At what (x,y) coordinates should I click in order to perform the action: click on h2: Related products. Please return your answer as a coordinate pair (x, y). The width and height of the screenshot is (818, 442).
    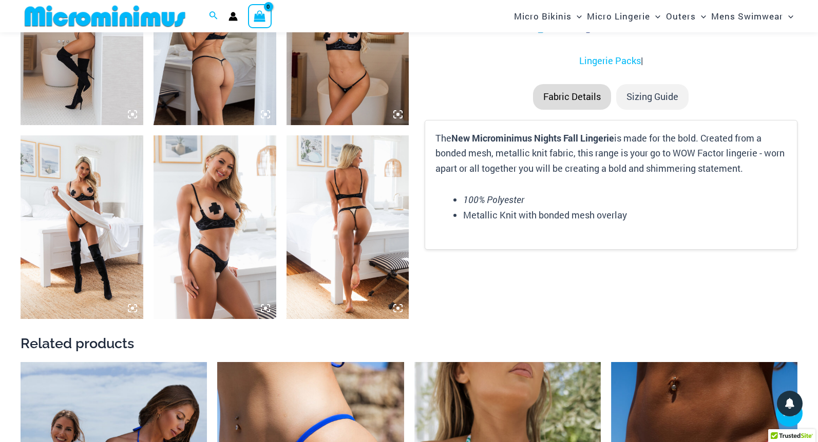
    Looking at the image, I should click on (409, 343).